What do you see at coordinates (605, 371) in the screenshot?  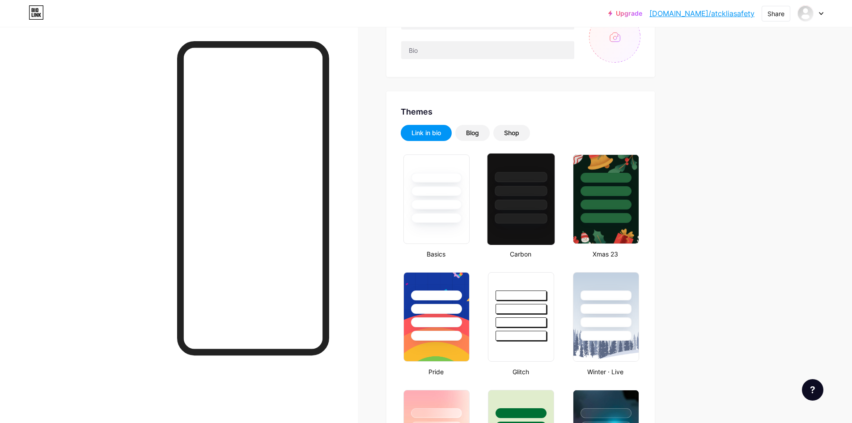 I see `div: Winter · Live` at bounding box center [605, 371].